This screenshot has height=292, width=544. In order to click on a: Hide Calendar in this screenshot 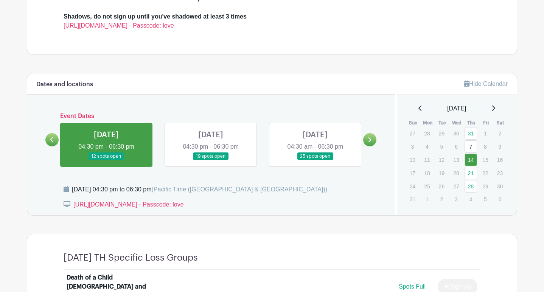, I will do `click(486, 84)`.